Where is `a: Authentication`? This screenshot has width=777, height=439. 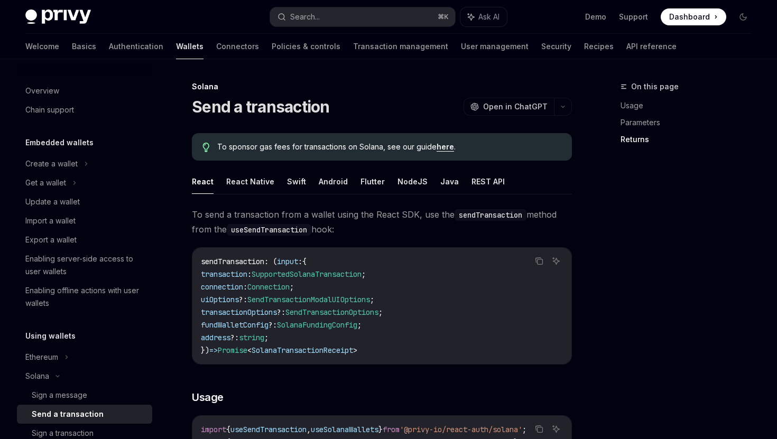
a: Authentication is located at coordinates (136, 47).